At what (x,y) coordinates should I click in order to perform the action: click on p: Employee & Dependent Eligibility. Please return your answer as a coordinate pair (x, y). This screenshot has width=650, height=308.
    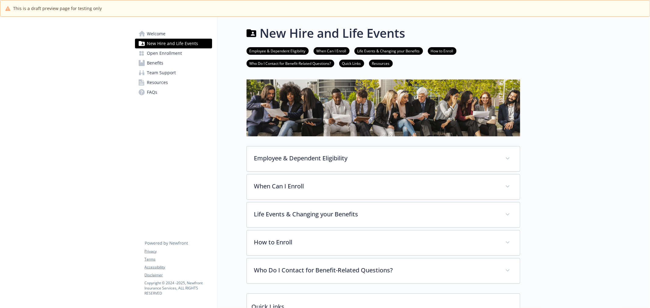
    Looking at the image, I should click on (376, 159).